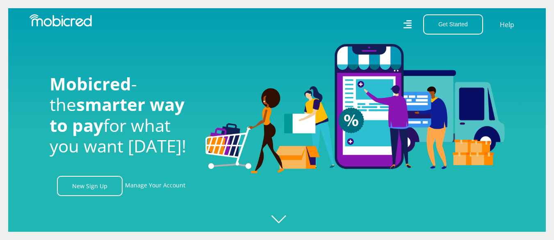  I want to click on span: smarter way to pay, so click(117, 114).